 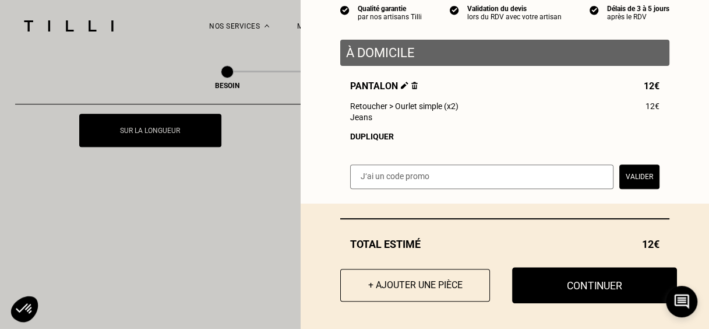 I want to click on img: Supprimer, so click(x=414, y=85).